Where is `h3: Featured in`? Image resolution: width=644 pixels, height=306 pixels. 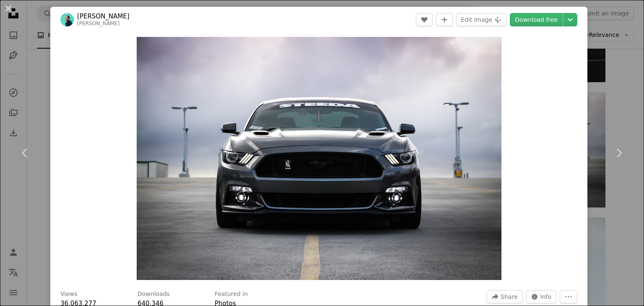 h3: Featured in is located at coordinates (231, 294).